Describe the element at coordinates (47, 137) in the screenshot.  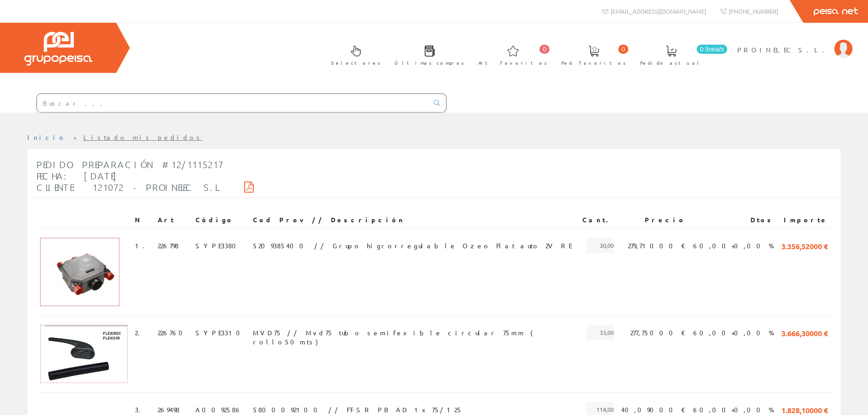
I see `a: Inicio` at that location.